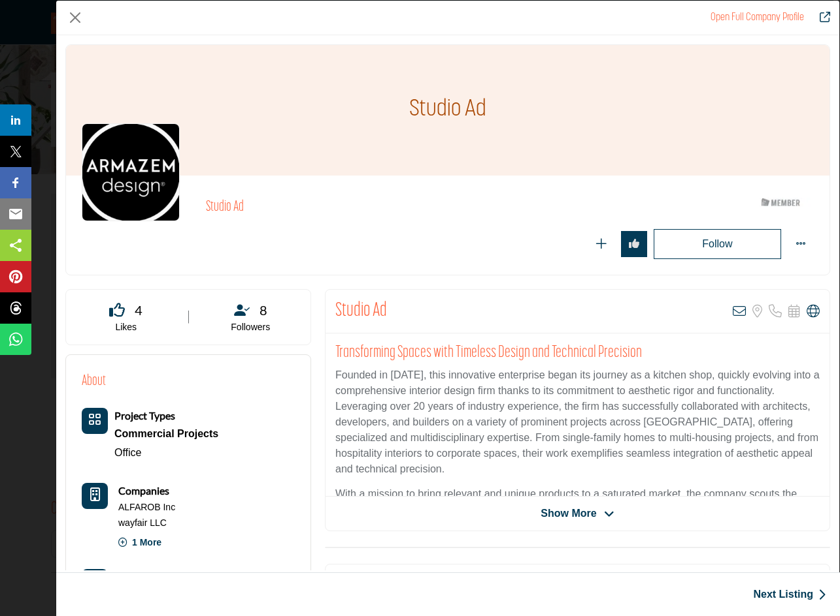 The image size is (840, 616). What do you see at coordinates (145, 416) in the screenshot?
I see `a: Project Types` at bounding box center [145, 416].